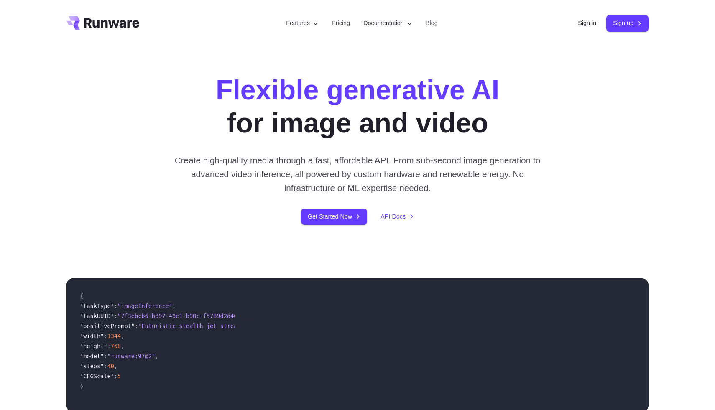  Describe the element at coordinates (358, 174) in the screenshot. I see `p: Create high-quality media through a fast, affordable API. From sub-second image generation to adv...` at that location.